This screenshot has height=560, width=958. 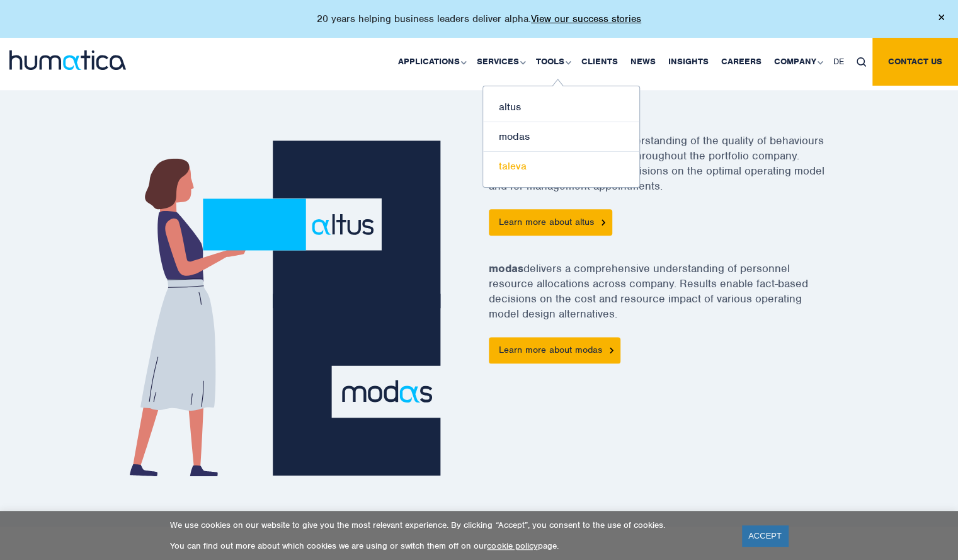 What do you see at coordinates (479, 19) in the screenshot?
I see `p: 20 years helping business leaders deliver alpha.` at bounding box center [479, 19].